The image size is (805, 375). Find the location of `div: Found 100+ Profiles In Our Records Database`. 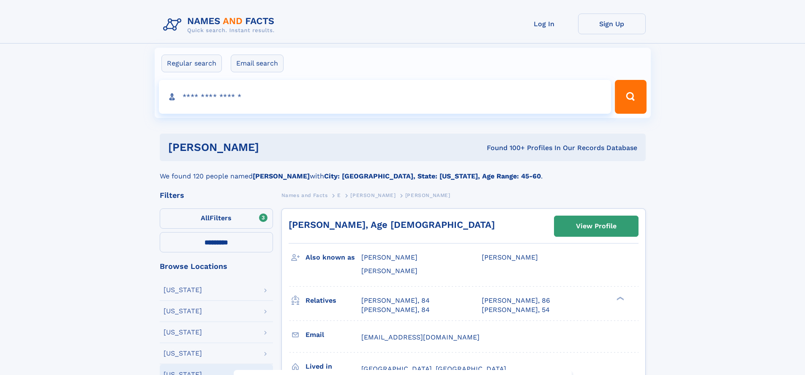

div: Found 100+ Profiles In Our Records Database is located at coordinates (505, 148).